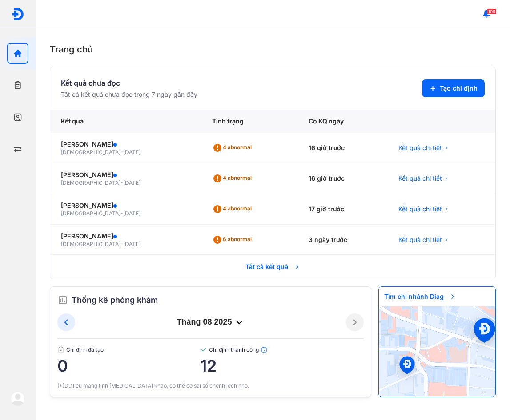 The height and width of the screenshot is (420, 510). Describe the element at coordinates (273, 267) in the screenshot. I see `span: Tất cả kết quả` at that location.